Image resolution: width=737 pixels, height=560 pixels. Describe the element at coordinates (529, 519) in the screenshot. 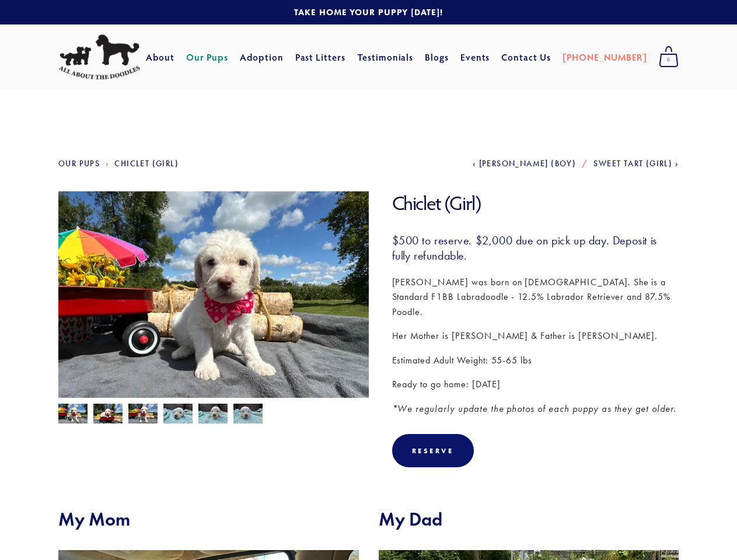

I see `h2: My Dad` at that location.